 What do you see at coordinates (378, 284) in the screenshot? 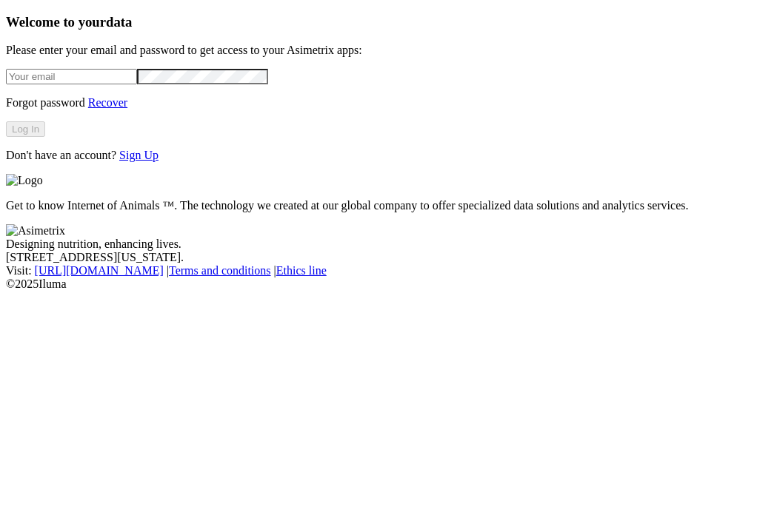
I see `div: © 2025 Iluma` at bounding box center [378, 284].